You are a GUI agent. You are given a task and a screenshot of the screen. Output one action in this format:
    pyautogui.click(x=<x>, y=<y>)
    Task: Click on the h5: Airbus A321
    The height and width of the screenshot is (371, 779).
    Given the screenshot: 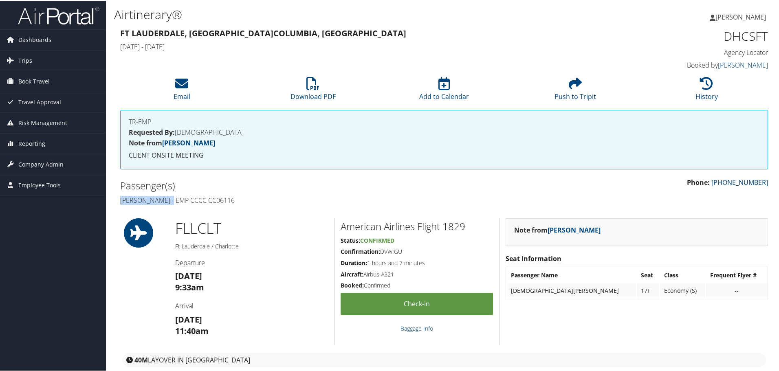 What is the action you would take?
    pyautogui.click(x=417, y=274)
    